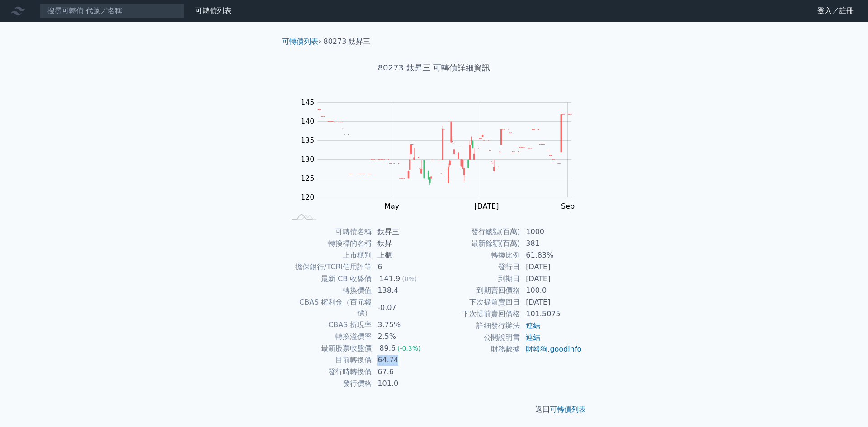 The image size is (868, 427). What do you see at coordinates (434, 410) in the screenshot?
I see `p: 返回` at bounding box center [434, 410].